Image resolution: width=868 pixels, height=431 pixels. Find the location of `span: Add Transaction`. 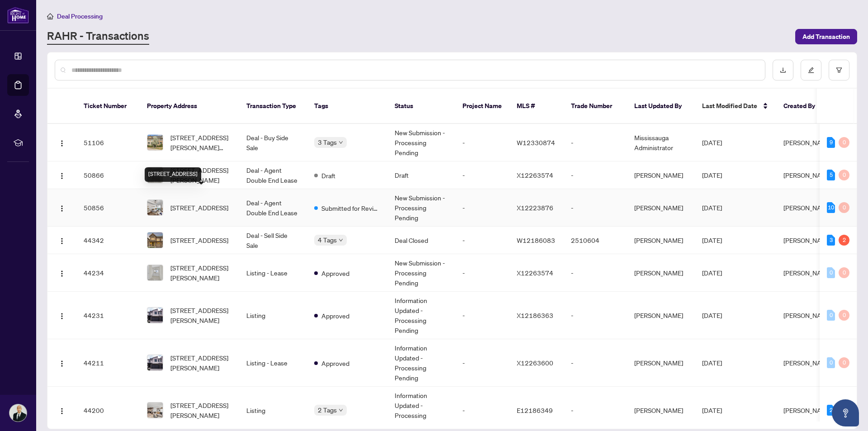

span: Add Transaction is located at coordinates (826, 37).